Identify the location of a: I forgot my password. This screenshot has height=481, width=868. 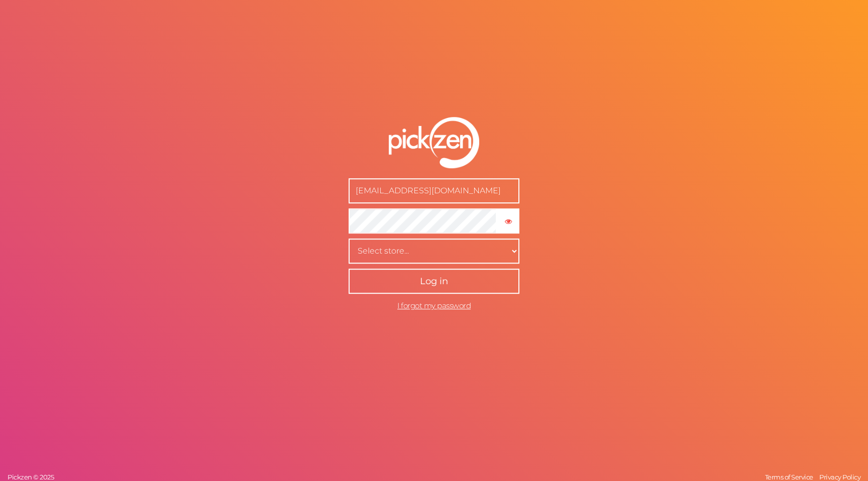
(434, 305).